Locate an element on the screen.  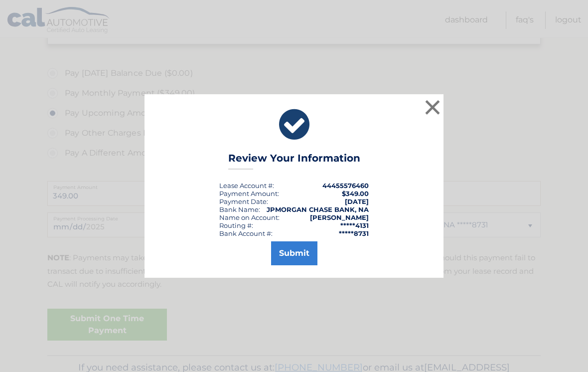
div: Bank Account #: is located at coordinates (246, 233).